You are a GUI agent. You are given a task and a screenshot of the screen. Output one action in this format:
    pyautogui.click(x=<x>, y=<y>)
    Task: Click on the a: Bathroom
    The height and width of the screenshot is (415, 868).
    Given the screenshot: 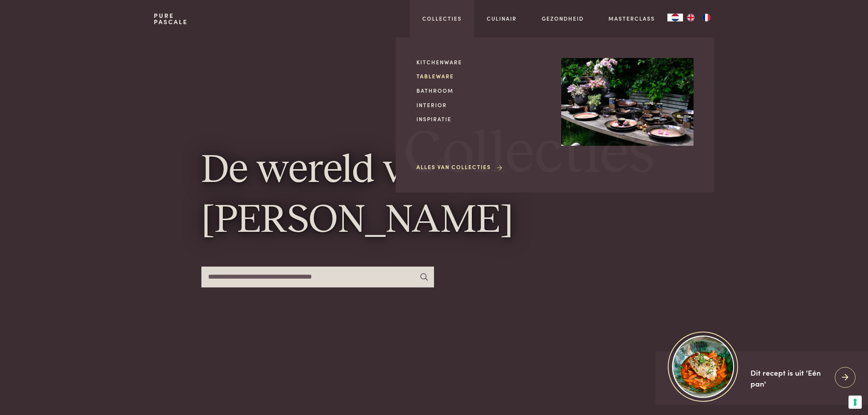 What is the action you would take?
    pyautogui.click(x=482, y=91)
    